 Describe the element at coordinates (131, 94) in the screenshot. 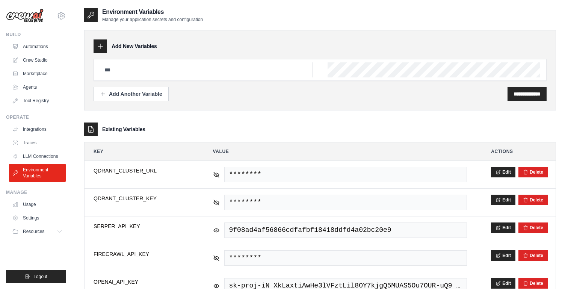

I see `div: Add Another Variable` at that location.